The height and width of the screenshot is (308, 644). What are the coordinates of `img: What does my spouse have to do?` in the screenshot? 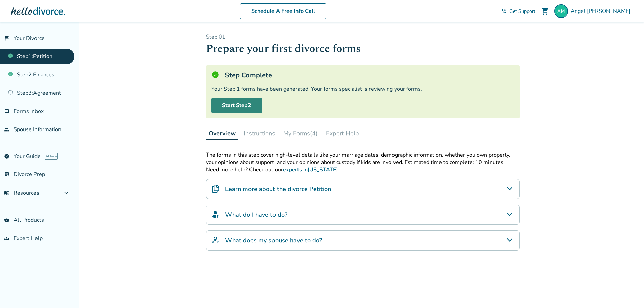 It's located at (216, 240).